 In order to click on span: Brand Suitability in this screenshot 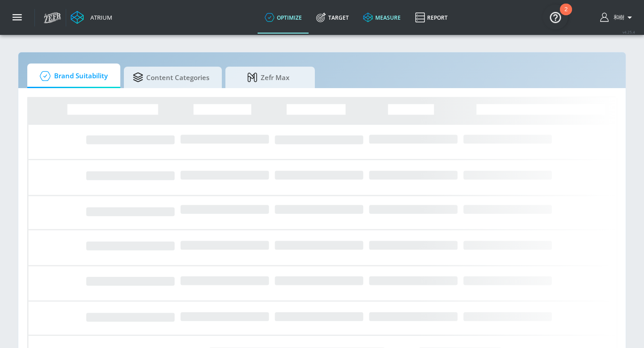, I will do `click(72, 76)`.